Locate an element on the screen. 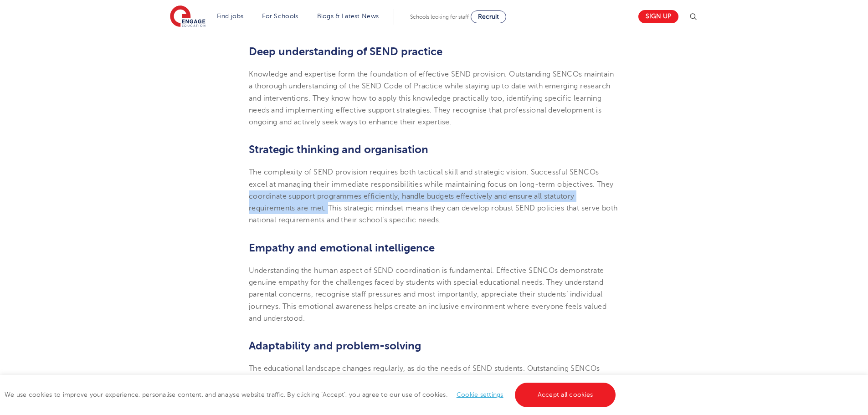 The width and height of the screenshot is (868, 415). a: Sign up is located at coordinates (659, 17).